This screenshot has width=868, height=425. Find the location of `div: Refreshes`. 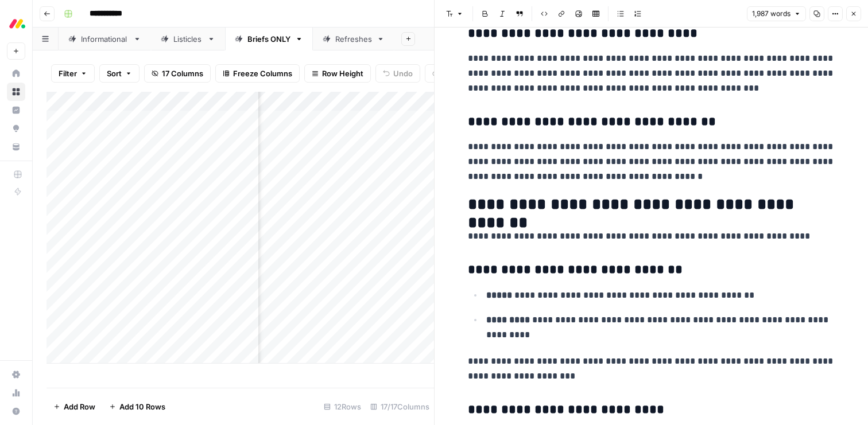

div: Refreshes is located at coordinates (354, 39).